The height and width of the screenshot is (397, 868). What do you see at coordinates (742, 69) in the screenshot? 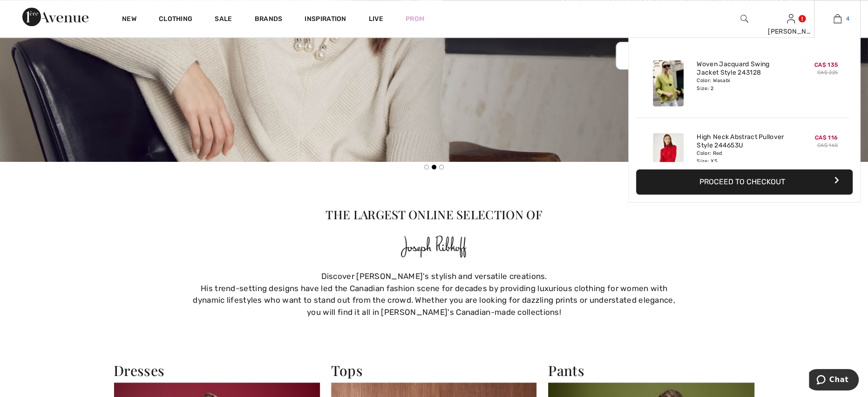
I see `a: Woven Jacquard Swing Jacket Style 243128` at bounding box center [742, 69].